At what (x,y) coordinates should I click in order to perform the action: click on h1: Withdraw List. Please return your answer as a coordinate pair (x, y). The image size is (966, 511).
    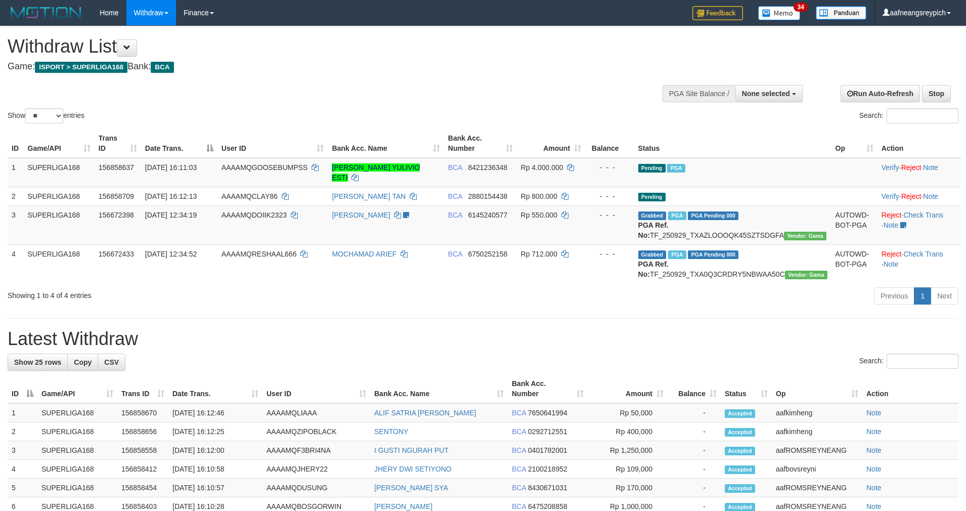
    Looking at the image, I should click on (321, 47).